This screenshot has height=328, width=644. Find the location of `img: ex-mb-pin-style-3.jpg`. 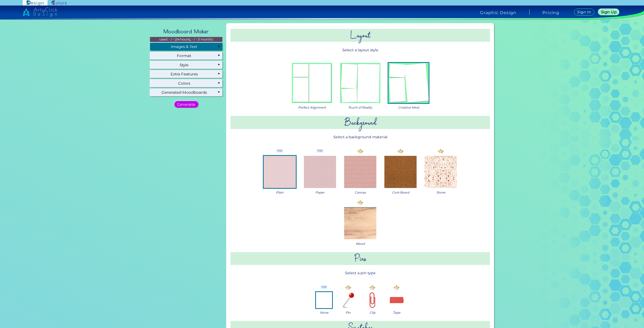

img: ex-mb-pin-style-3.jpg is located at coordinates (372, 300).